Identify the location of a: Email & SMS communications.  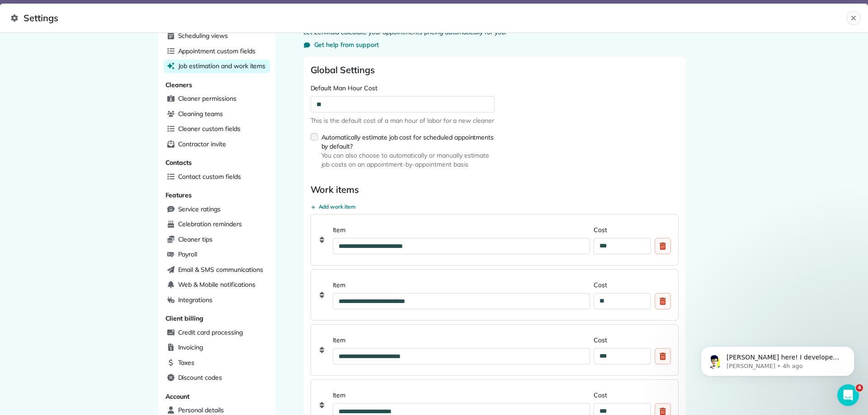
(216, 270).